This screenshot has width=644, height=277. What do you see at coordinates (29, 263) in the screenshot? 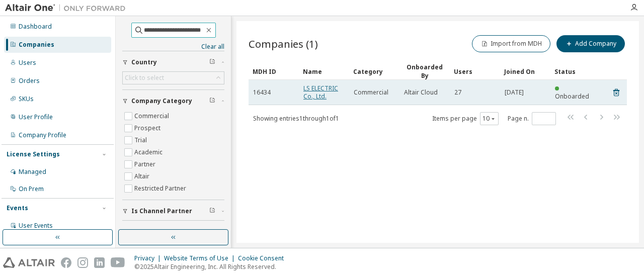
I see `img: altair_logo.svg` at bounding box center [29, 263].